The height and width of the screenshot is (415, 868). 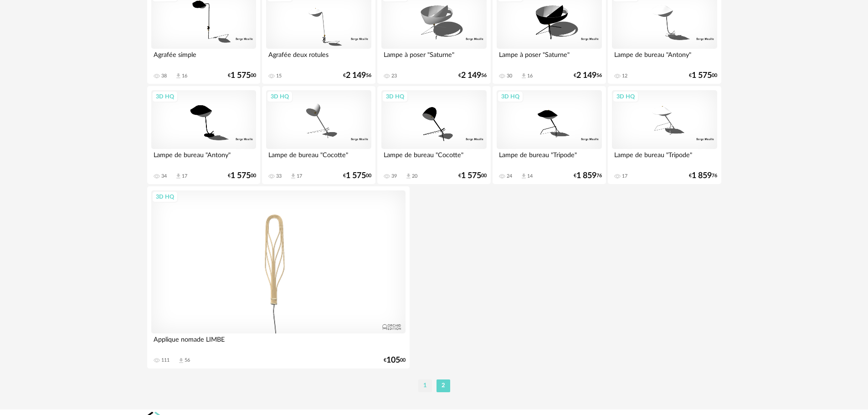 What do you see at coordinates (625, 76) in the screenshot?
I see `div: 12` at bounding box center [625, 76].